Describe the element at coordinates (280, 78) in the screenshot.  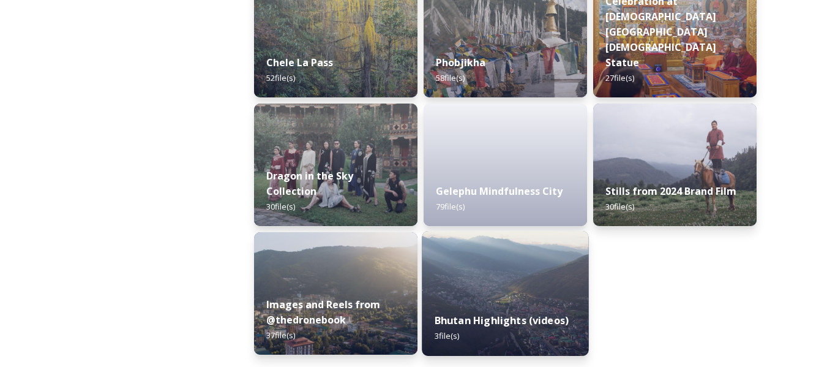
I see `span: 52 file(s)` at that location.